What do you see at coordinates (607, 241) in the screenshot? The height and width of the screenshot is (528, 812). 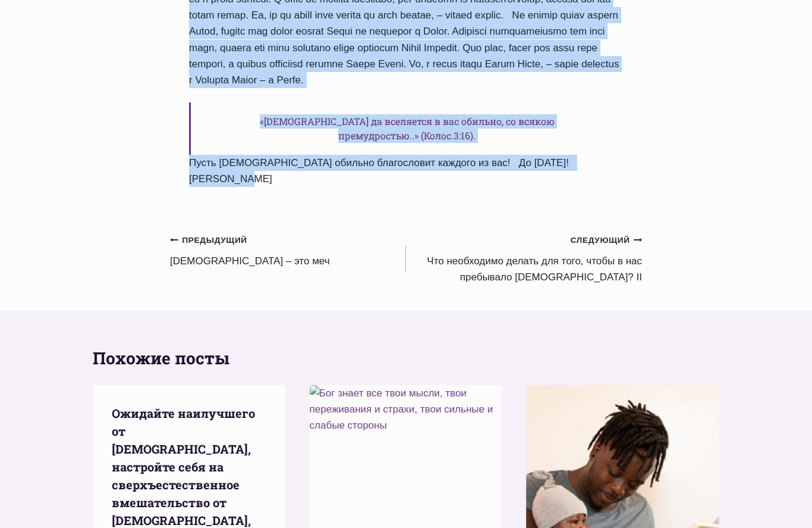 I see `small: Следующий` at bounding box center [607, 241].